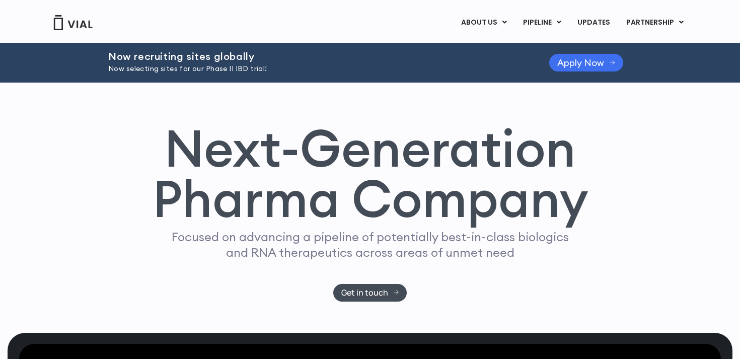  I want to click on a: PARTNERSHIPMenu Toggle, so click(655, 23).